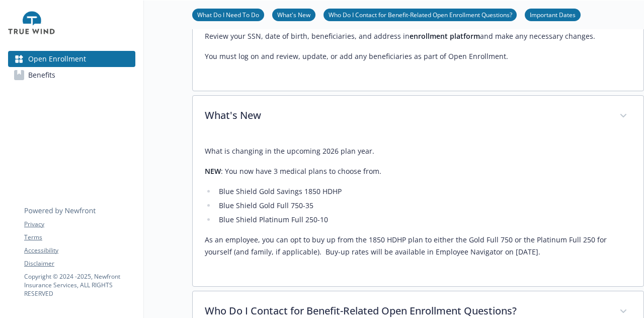 Image resolution: width=644 pixels, height=318 pixels. I want to click on li: Blue Shield Platinum Full 250-10, so click(424, 220).